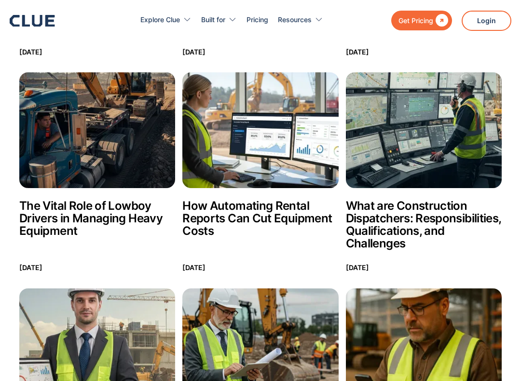 The width and height of the screenshot is (521, 381). I want to click on img: What are Construction Dispatchers: Responsibilities, Qualifications, and Challenges, so click(423, 130).